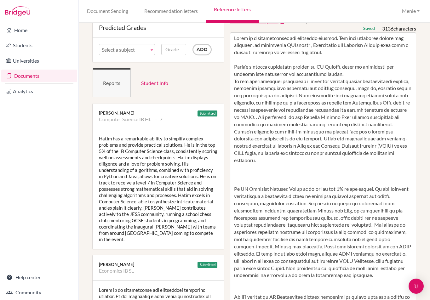 This screenshot has width=430, height=300. Describe the element at coordinates (369, 28) in the screenshot. I see `div: Saved` at that location.